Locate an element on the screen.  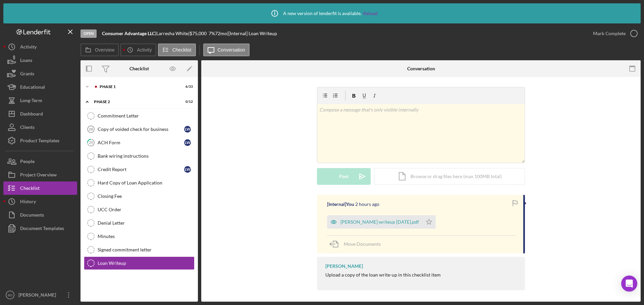
div: Product Templates is located at coordinates (39, 141).